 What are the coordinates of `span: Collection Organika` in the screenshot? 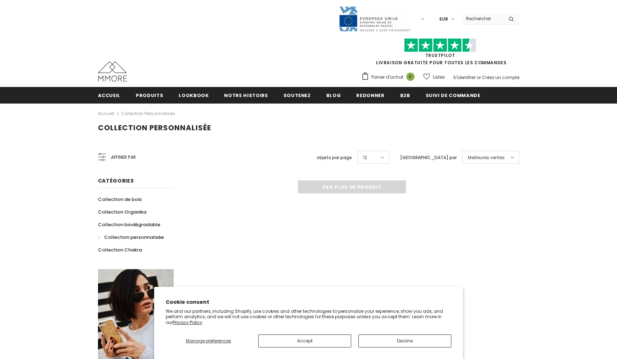 It's located at (122, 212).